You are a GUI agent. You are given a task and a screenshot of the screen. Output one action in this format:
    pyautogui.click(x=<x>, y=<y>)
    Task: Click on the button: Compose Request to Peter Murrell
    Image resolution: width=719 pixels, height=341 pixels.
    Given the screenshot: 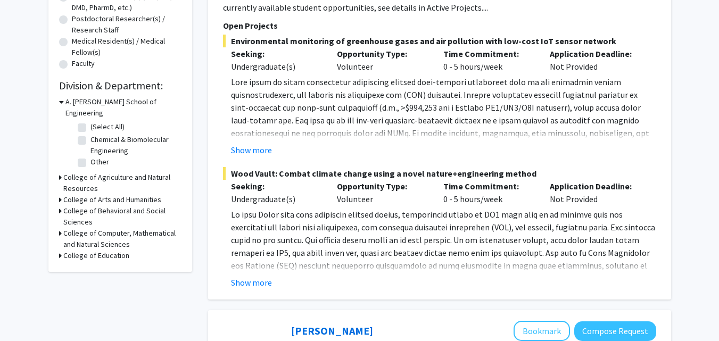 What is the action you would take?
    pyautogui.click(x=615, y=331)
    